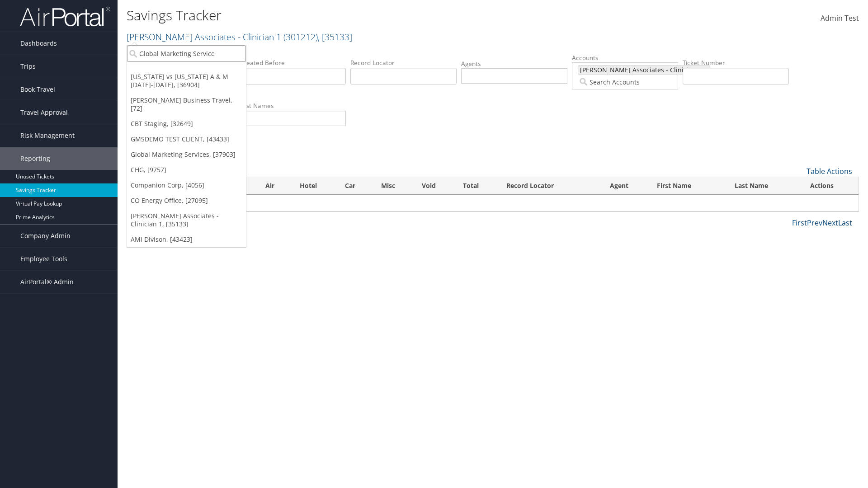  Describe the element at coordinates (335, 37) in the screenshot. I see `span: , [ 35133 ]` at that location.